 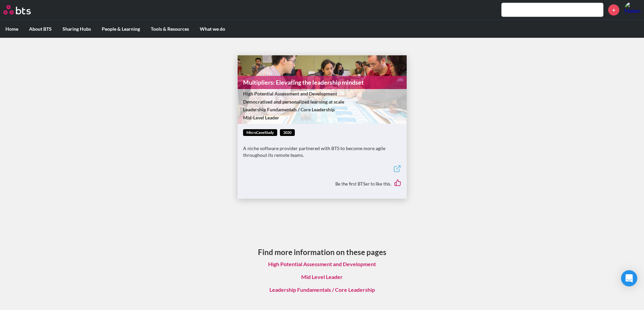 I want to click on label: About BTS, so click(x=40, y=29).